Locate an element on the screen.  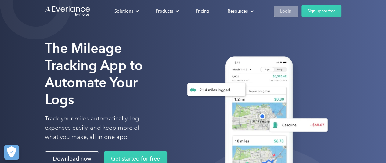
a: Pricing is located at coordinates (203, 11).